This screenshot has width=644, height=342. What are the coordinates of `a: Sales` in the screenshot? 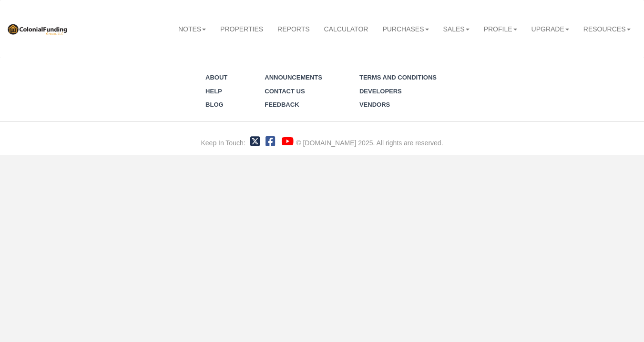 It's located at (456, 29).